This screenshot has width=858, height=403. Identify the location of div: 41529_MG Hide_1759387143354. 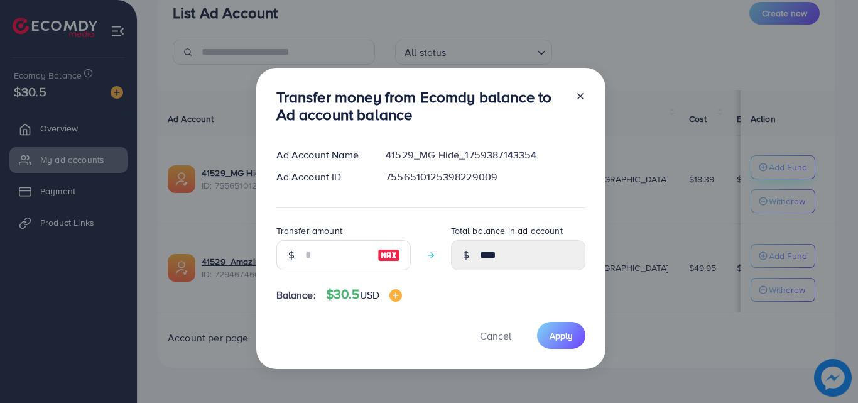
(485, 155).